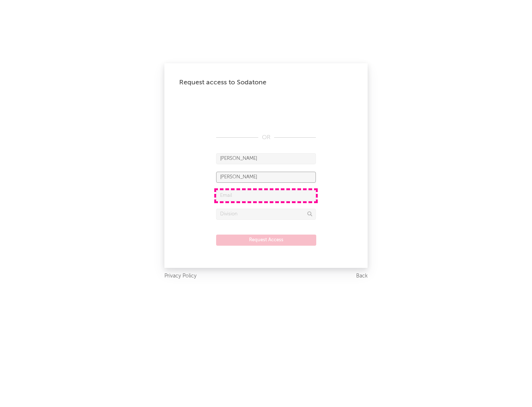 The image size is (532, 407). Describe the element at coordinates (266, 82) in the screenshot. I see `div: Request access to Sodatone` at that location.